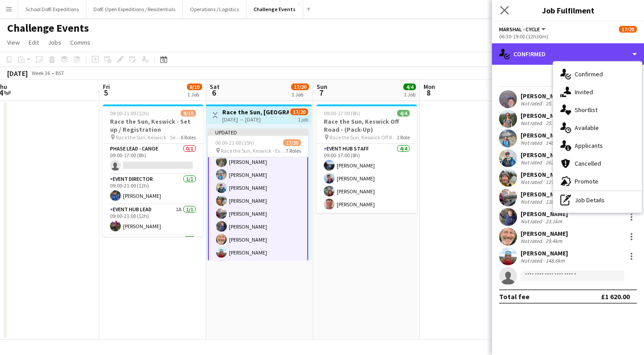 This screenshot has height=355, width=644. What do you see at coordinates (293, 151) in the screenshot?
I see `span: 7 Roles` at bounding box center [293, 151].